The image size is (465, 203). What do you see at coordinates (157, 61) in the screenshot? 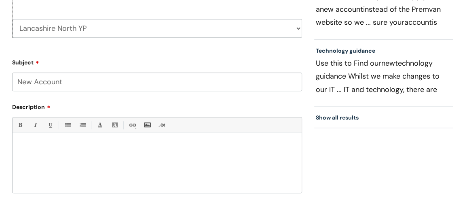
I see `label: Subject` at bounding box center [157, 61].